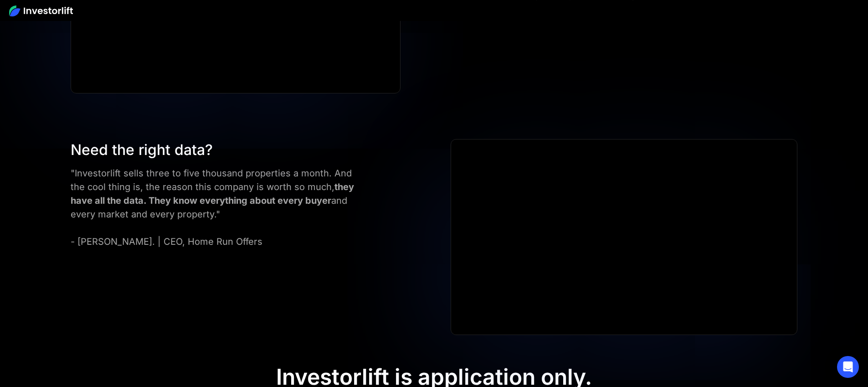 The image size is (868, 387). What do you see at coordinates (219, 150) in the screenshot?
I see `div: Need the right data?` at bounding box center [219, 150].